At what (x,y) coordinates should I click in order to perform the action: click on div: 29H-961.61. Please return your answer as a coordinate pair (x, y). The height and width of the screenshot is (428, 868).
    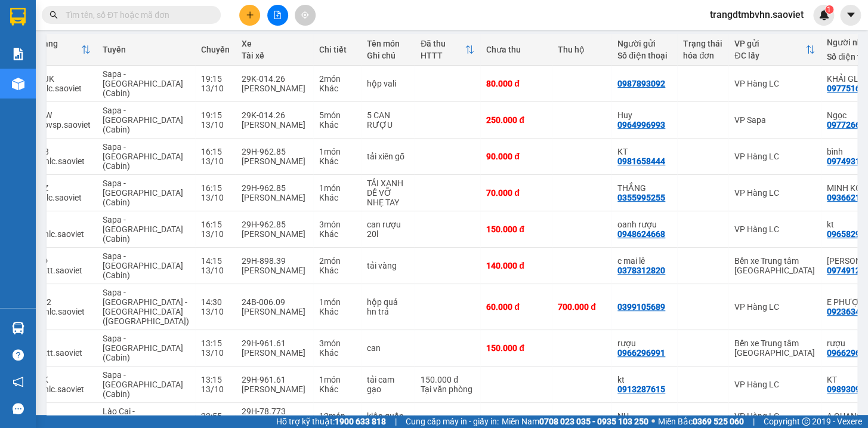
    Looking at the image, I should click on (275, 379).